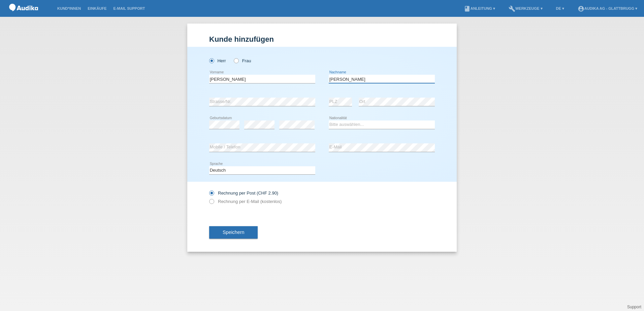 This screenshot has height=311, width=644. What do you see at coordinates (211, 203) in the screenshot?
I see `input: Rechnung per E-Mail (kostenlos)` at bounding box center [211, 203].